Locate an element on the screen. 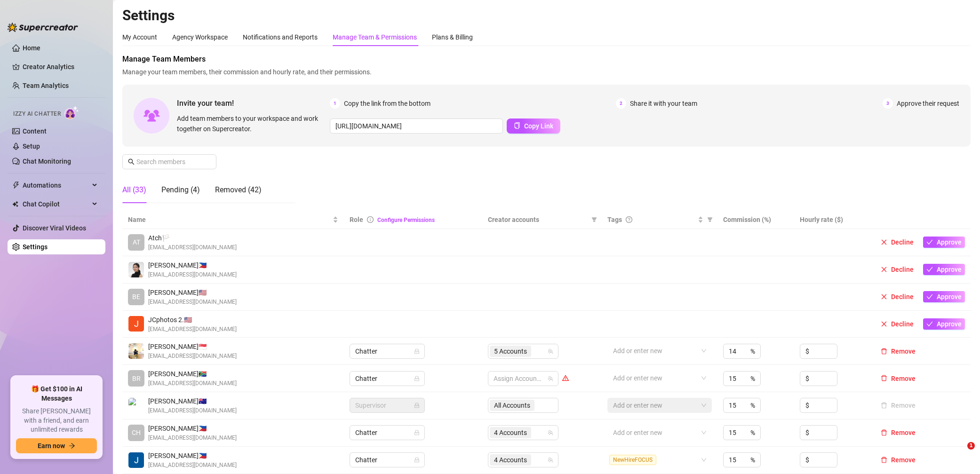  th: Name is located at coordinates (233, 219).